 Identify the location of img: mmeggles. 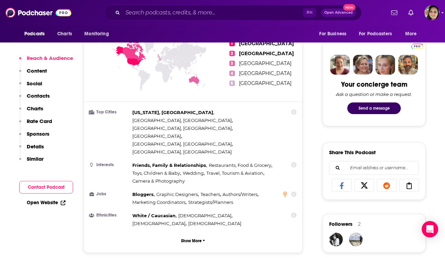
(356, 239).